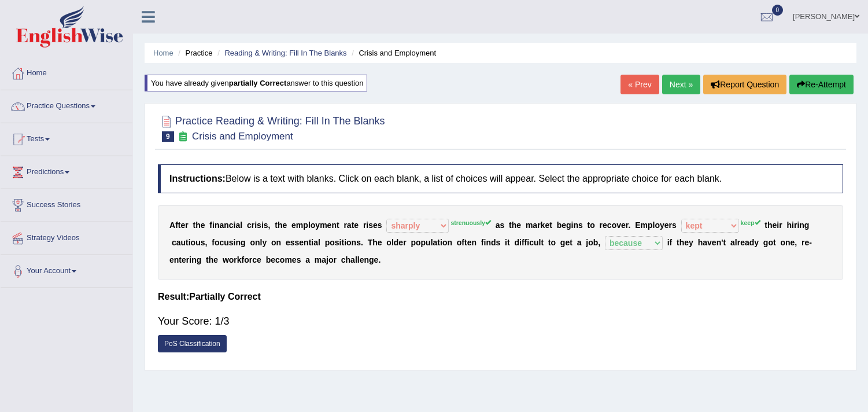 The height and width of the screenshot is (412, 868). Describe the element at coordinates (271, 128) in the screenshot. I see `h2: Practice Reading & Writing: Fill In The Blanks` at that location.